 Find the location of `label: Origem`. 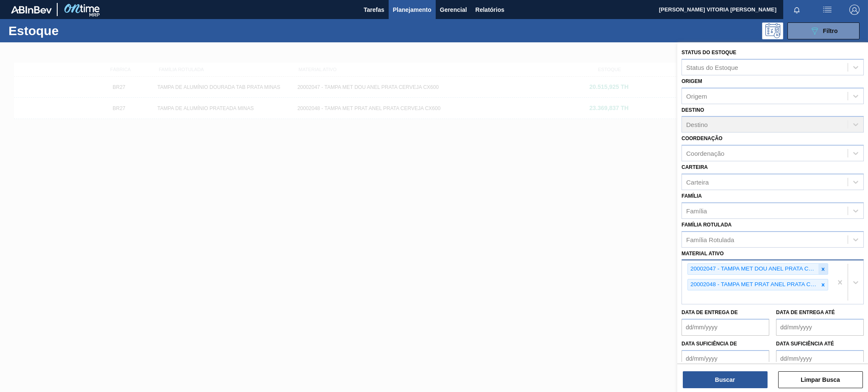

label: Origem is located at coordinates (692, 82).